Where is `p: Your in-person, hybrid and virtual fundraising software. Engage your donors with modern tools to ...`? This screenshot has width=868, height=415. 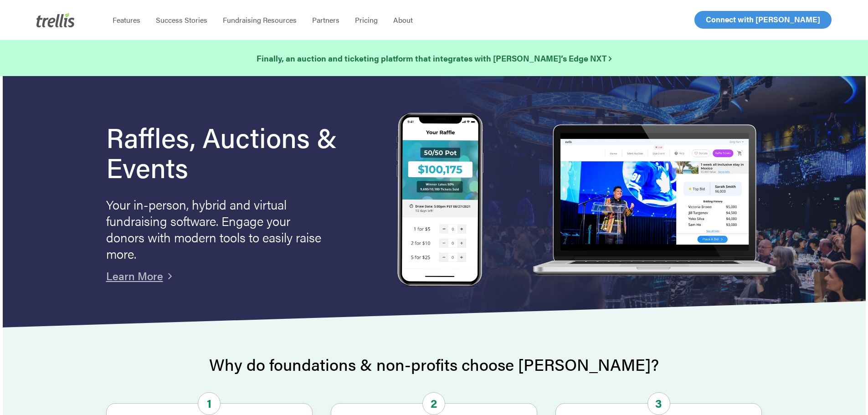
p: Your in-person, hybrid and virtual fundraising software. Engage your donors with modern tools to ... is located at coordinates (216, 229).